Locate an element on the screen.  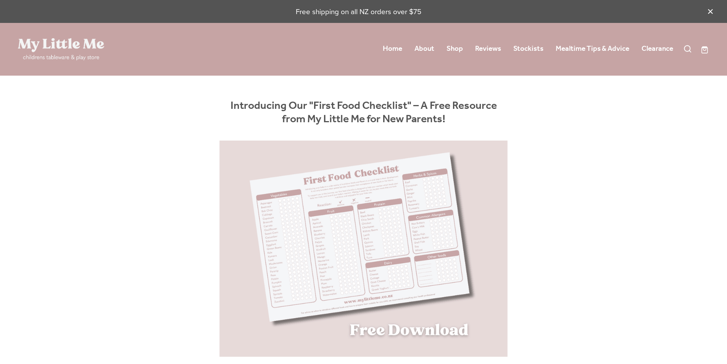
a: Shop is located at coordinates (455, 49).